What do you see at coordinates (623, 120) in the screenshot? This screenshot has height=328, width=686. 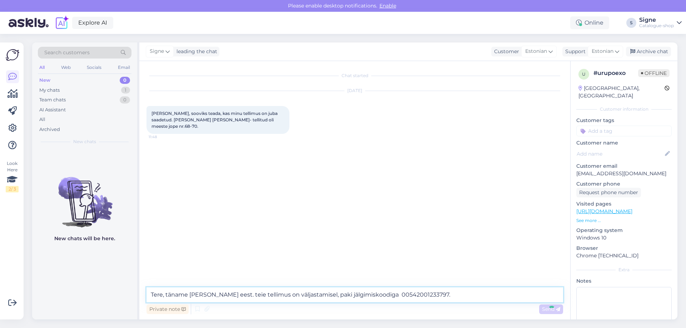 I see `p: Customer tags` at bounding box center [623, 120].